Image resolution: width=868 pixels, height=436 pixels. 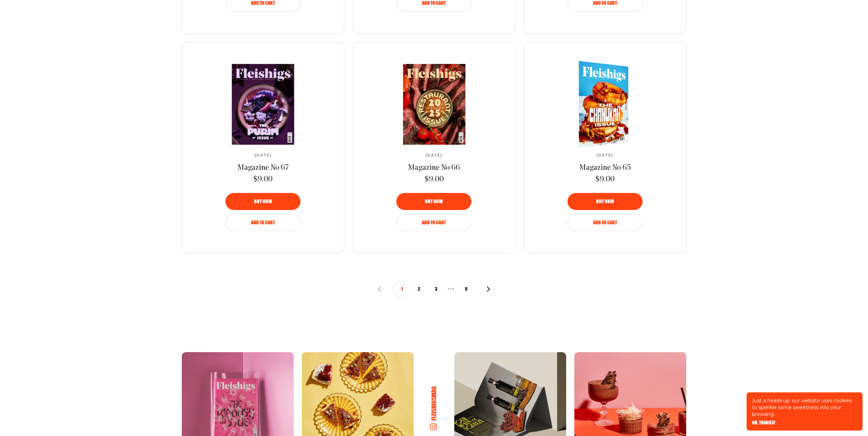 I want to click on a: Magazine No 67, so click(x=263, y=168).